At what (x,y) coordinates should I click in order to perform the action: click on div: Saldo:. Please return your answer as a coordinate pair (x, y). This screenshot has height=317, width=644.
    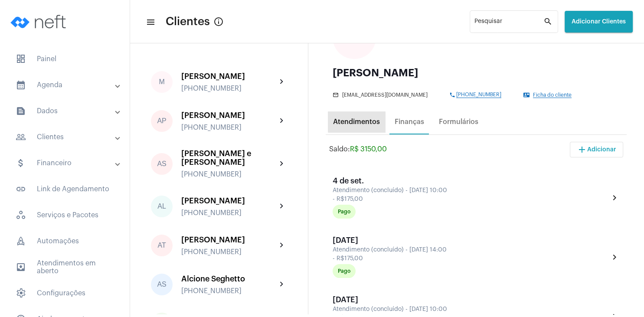
    Looking at the image, I should click on (358, 149).